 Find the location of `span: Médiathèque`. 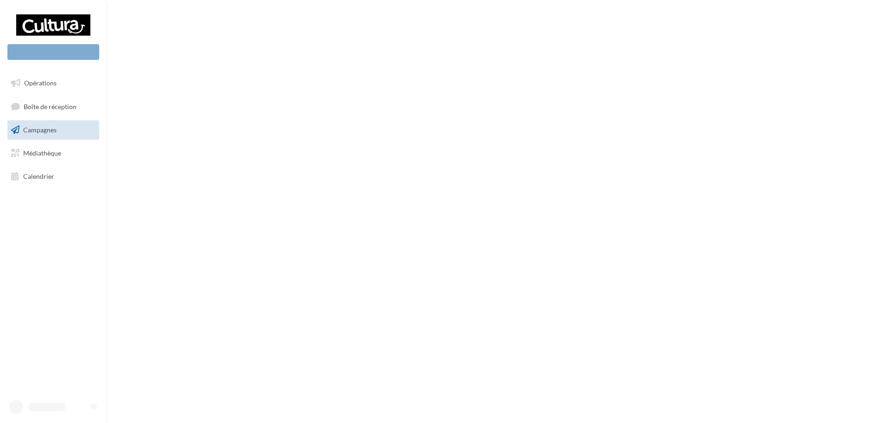

span: Médiathèque is located at coordinates (42, 153).